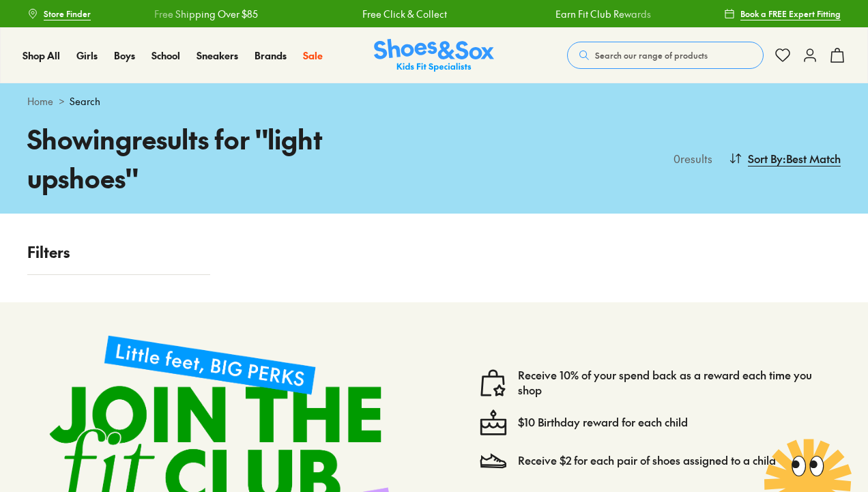 This screenshot has width=868, height=492. What do you see at coordinates (231, 158) in the screenshot?
I see `h1: Showing results for " light upshoes "` at bounding box center [231, 158].